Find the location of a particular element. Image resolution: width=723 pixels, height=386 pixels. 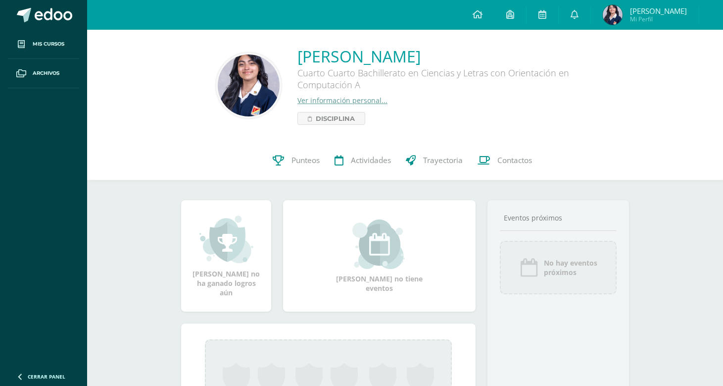

a: Contactos is located at coordinates (505, 160).